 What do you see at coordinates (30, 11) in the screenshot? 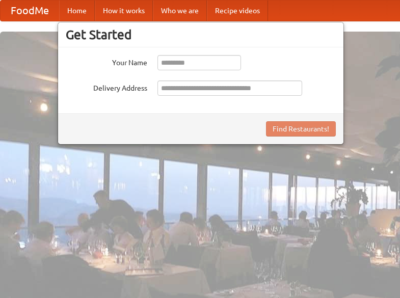
I see `a: FoodMe` at bounding box center [30, 11].